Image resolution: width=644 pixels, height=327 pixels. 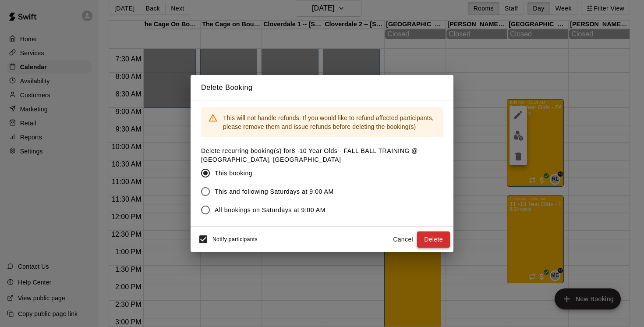 What do you see at coordinates (235, 240) in the screenshot?
I see `span: Notify participants` at bounding box center [235, 240].